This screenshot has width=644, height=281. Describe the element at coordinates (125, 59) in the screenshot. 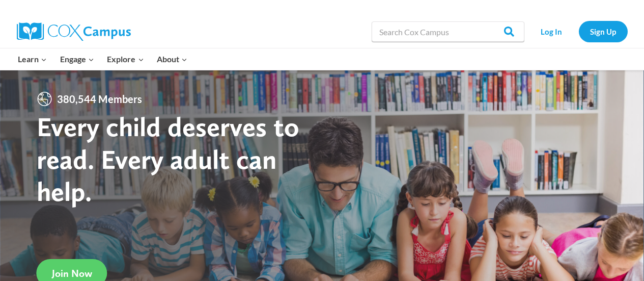

I see `span: Explore` at that location.